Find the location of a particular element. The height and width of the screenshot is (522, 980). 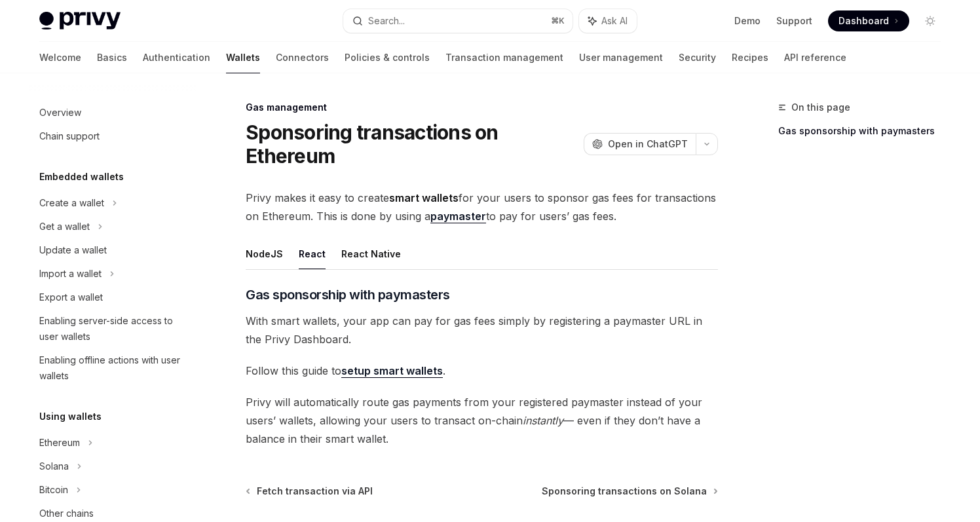

button: Search...⌘K is located at coordinates (458, 21).